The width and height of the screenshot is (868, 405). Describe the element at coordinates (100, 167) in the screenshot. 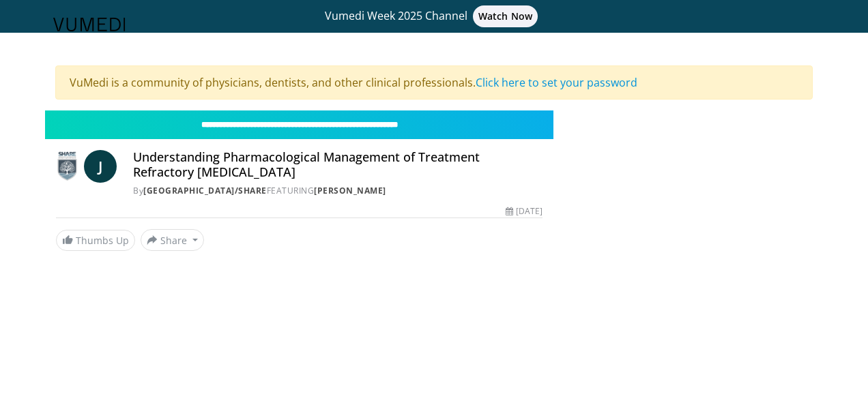

I see `span: J` at that location.